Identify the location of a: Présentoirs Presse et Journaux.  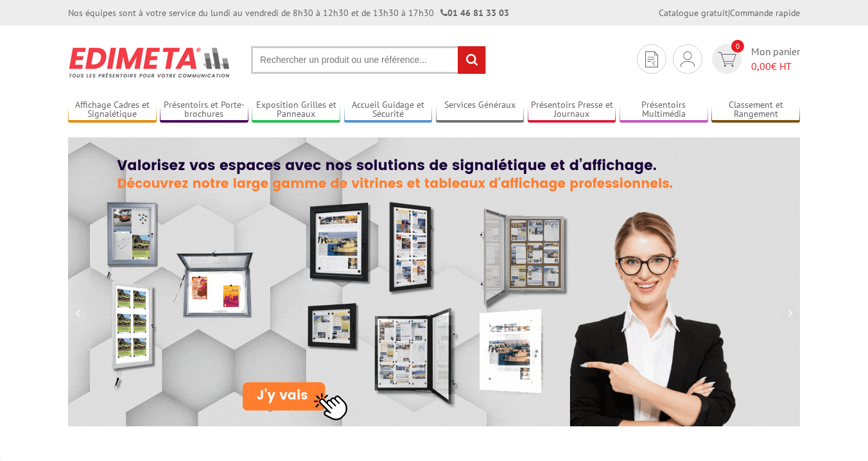
(572, 109).